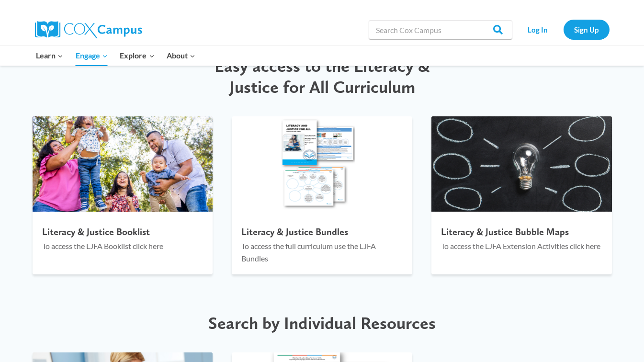 The height and width of the screenshot is (362, 644). What do you see at coordinates (123, 232) in the screenshot?
I see `h4: Literacy & Justice Booklist` at bounding box center [123, 232].